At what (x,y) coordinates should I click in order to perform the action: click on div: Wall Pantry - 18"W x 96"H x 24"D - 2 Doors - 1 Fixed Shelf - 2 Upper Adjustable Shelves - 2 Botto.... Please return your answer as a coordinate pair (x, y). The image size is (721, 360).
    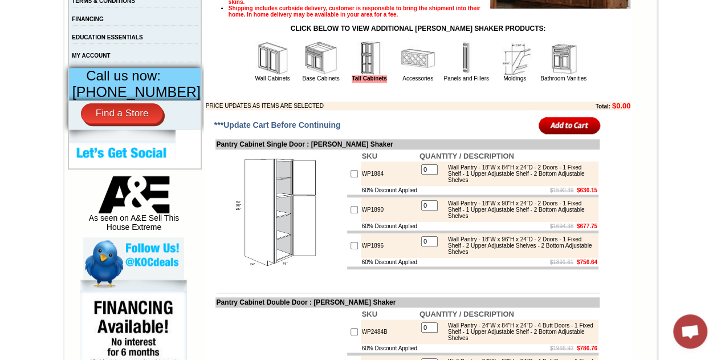
    Looking at the image, I should click on (519, 245).